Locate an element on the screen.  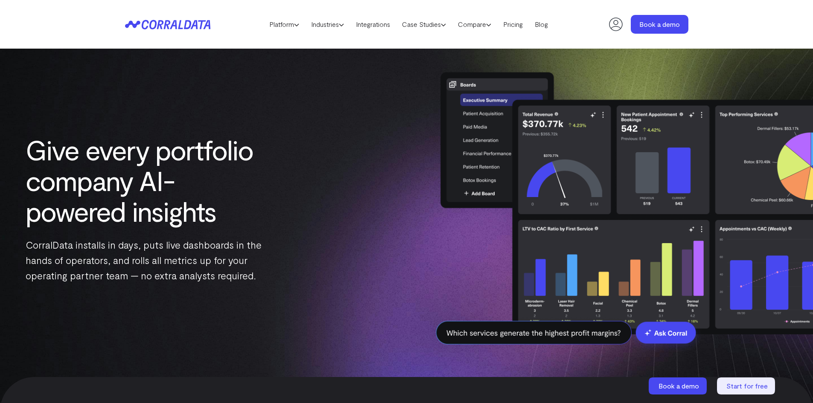
span: Book a demo is located at coordinates (678, 386).